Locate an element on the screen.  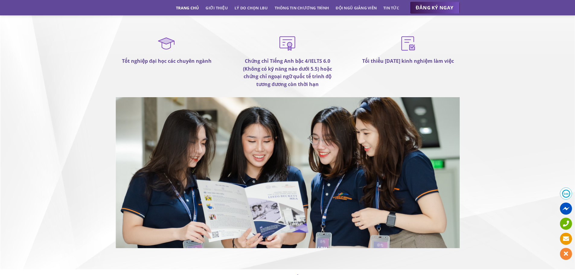
a: Trang chủ is located at coordinates (188, 8).